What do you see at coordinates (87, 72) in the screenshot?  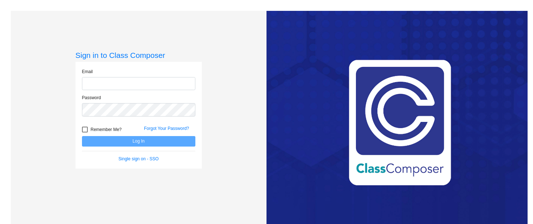 I see `label: Email` at bounding box center [87, 72].